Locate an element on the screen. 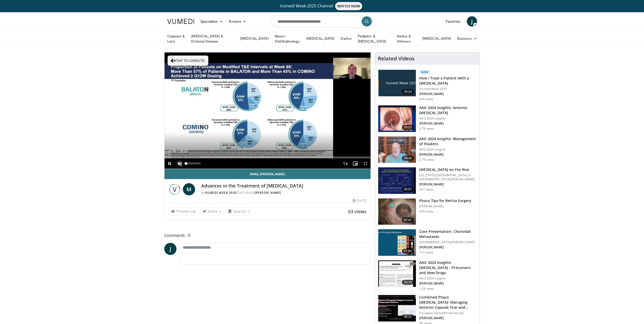  a: Optics is located at coordinates (346, 39).